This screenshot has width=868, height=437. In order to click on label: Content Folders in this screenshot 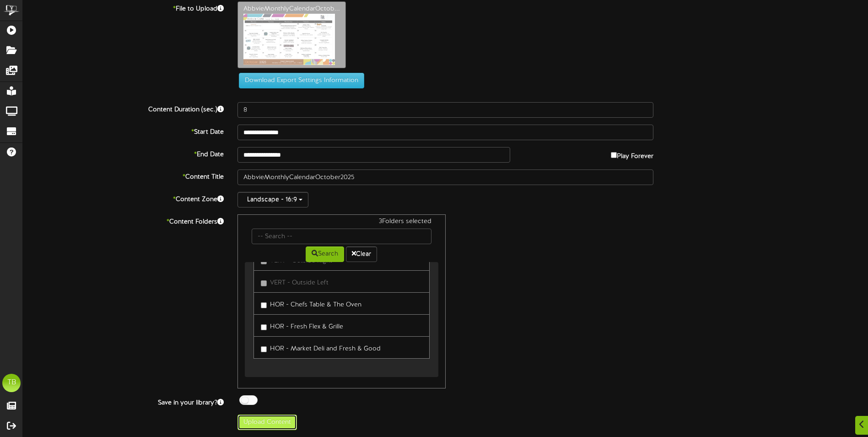, I will do `click(123, 220)`.